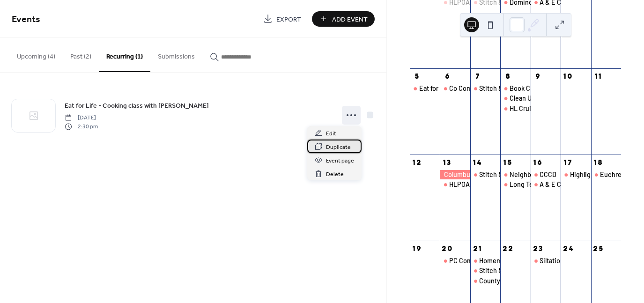 This screenshot has height=303, width=644. Describe the element at coordinates (599, 162) in the screenshot. I see `div: 18` at that location.